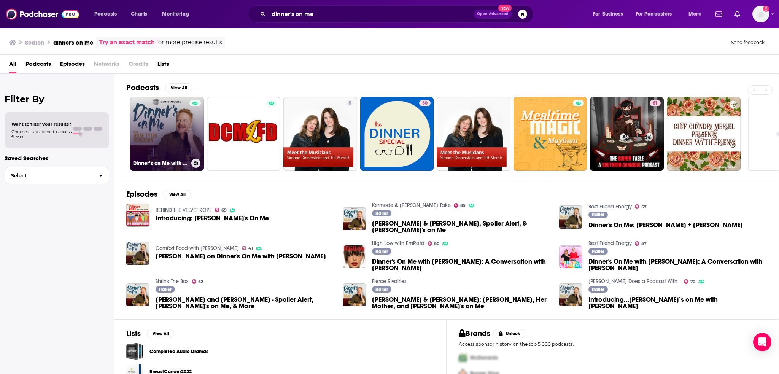  What do you see at coordinates (354, 219) in the screenshot?
I see `a: Jesse Tyler Ferguson & Jim Parsons, Spoiler Alert, & Dinner's on Me` at bounding box center [354, 219].